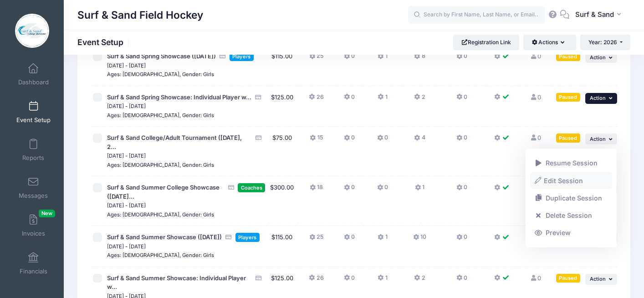 The height and width of the screenshot is (298, 644). I want to click on span: Players, so click(248, 236).